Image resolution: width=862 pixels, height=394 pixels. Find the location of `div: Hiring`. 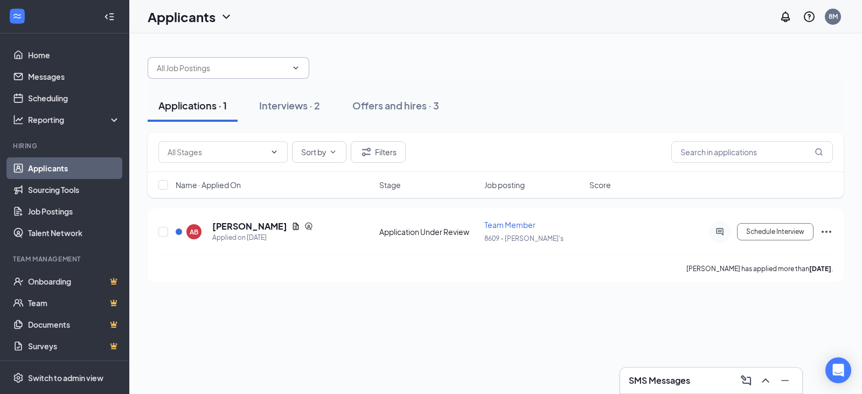

div: Hiring is located at coordinates (65, 145).